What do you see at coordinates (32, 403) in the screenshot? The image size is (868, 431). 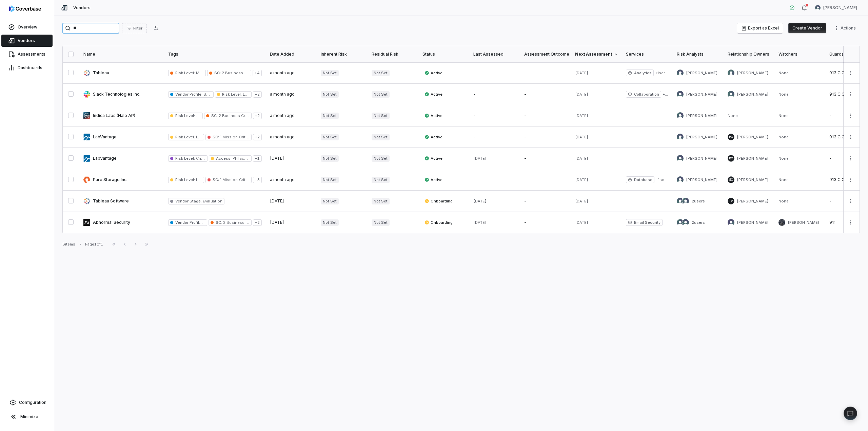 I see `span: Configuration` at bounding box center [32, 403].